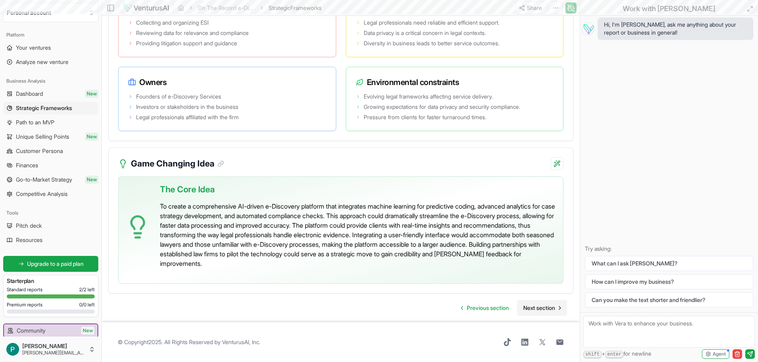 The height and width of the screenshot is (362, 758). I want to click on p: To create a comprehensive AI-driven e-Discovery platform that integrates machine learning for pre..., so click(358, 235).